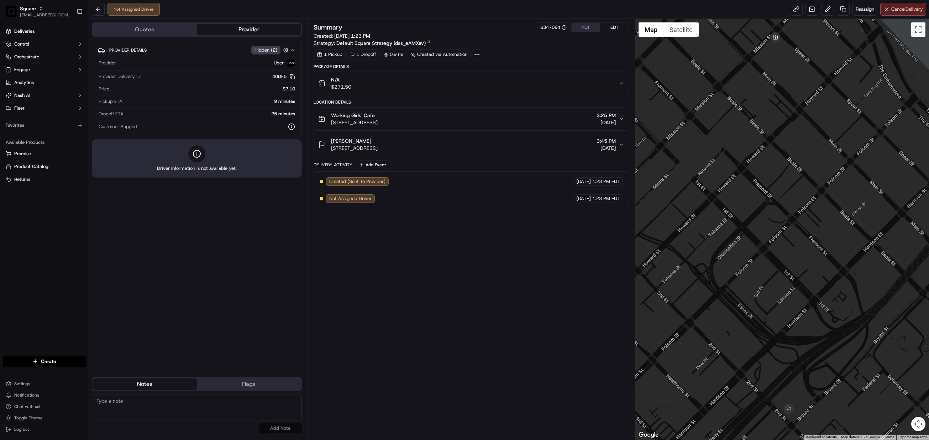 The height and width of the screenshot is (440, 929). Describe the element at coordinates (22, 179) in the screenshot. I see `span: Returns` at that location.